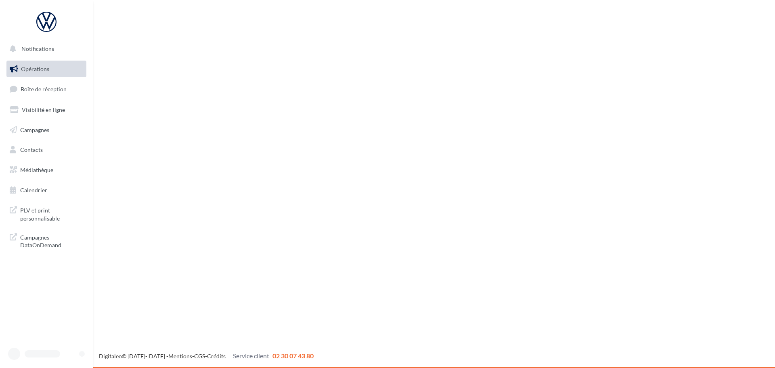  Describe the element at coordinates (46, 89) in the screenshot. I see `a: Boîte de réception` at that location.